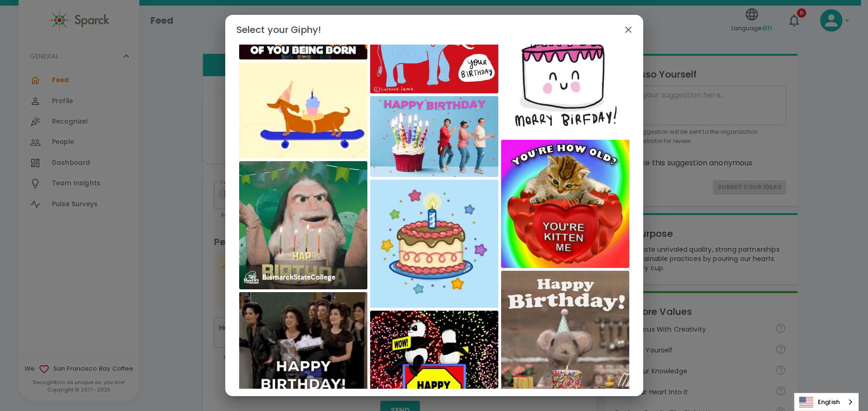 The width and height of the screenshot is (868, 411). What do you see at coordinates (826, 401) in the screenshot?
I see `div: Language` at bounding box center [826, 401].